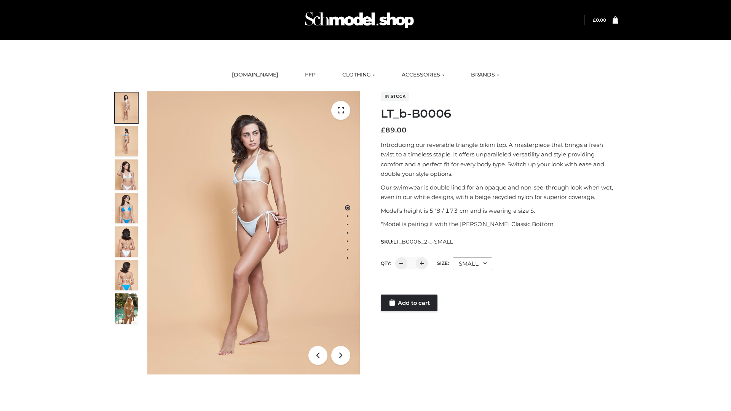 The width and height of the screenshot is (731, 411). What do you see at coordinates (599, 20) in the screenshot?
I see `bdi: 0.00` at bounding box center [599, 20].